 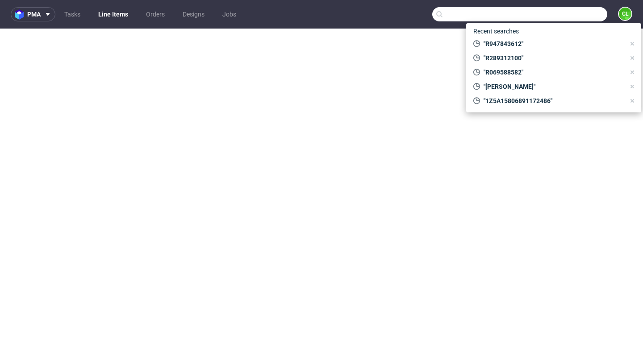 What do you see at coordinates (552, 101) in the screenshot?
I see `span: "1Z5A15806891172486"` at bounding box center [552, 101].